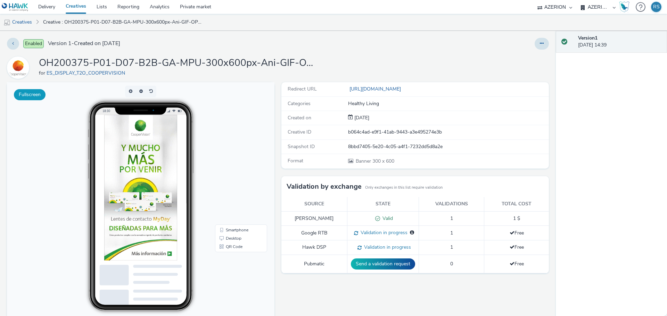  I want to click on span: Banner, so click(364, 161).